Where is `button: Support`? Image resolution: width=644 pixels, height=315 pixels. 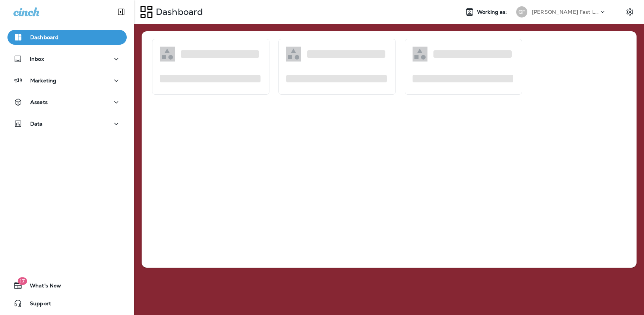 button: Support is located at coordinates (67, 303).